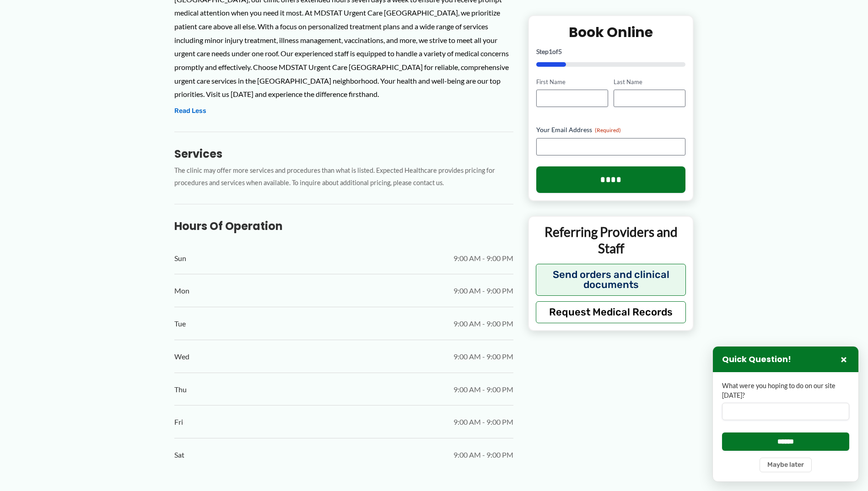 The height and width of the screenshot is (491, 868). What do you see at coordinates (191, 111) in the screenshot?
I see `button: Read Less` at bounding box center [191, 111].